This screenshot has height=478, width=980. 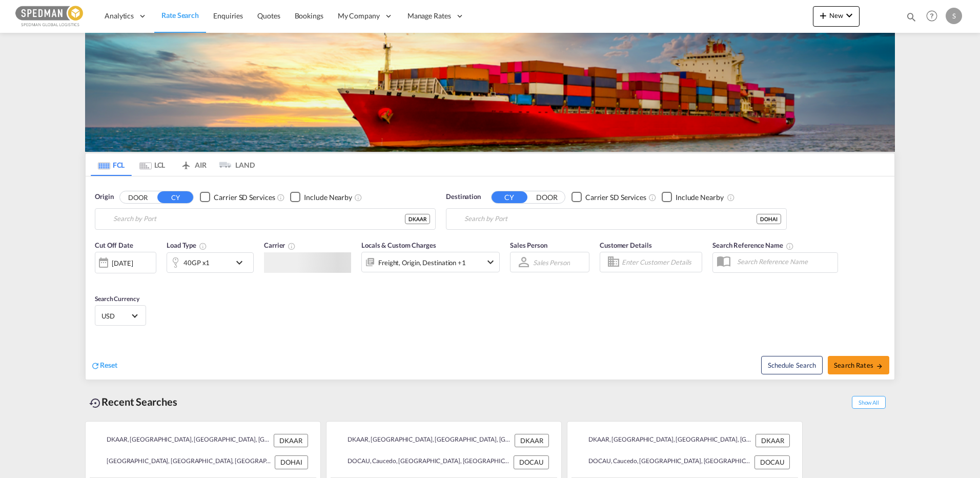 What do you see at coordinates (785, 261) in the screenshot?
I see `input: Search Reference Name` at bounding box center [785, 261].